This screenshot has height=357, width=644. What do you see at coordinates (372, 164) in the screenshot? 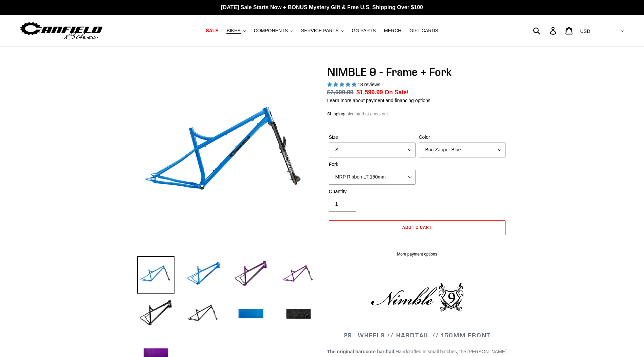
I see `label: Fork` at bounding box center [372, 164].